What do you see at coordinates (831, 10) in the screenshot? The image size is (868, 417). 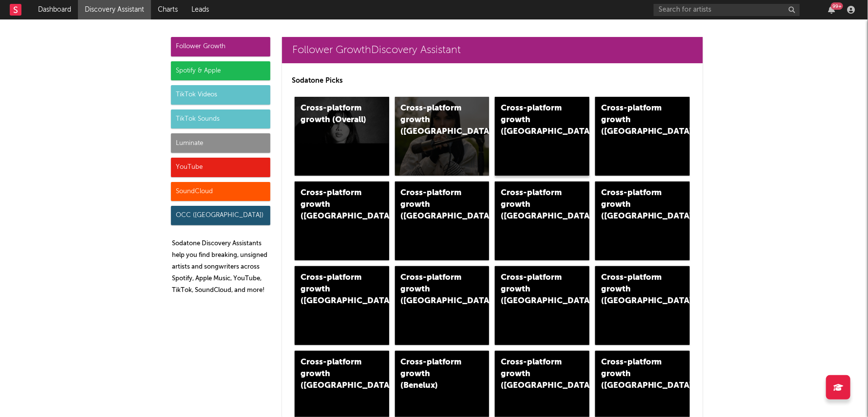 I see `button: 99+` at bounding box center [831, 10].